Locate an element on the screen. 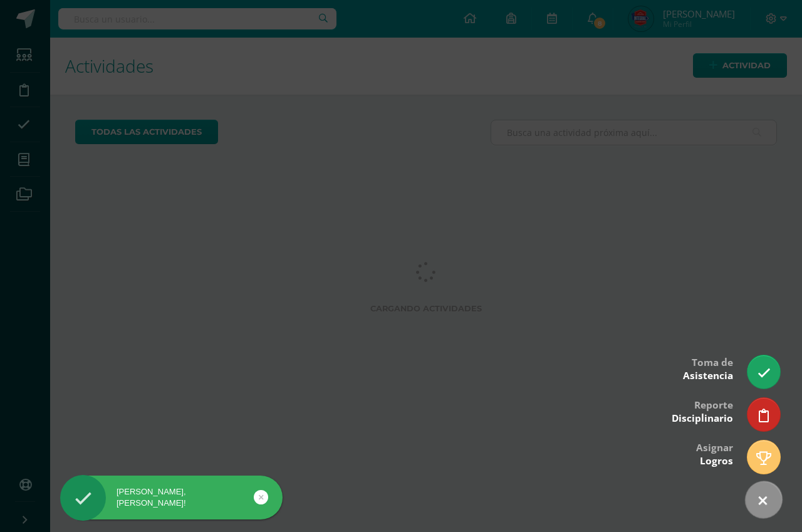 Image resolution: width=802 pixels, height=532 pixels. div: Asignar is located at coordinates (714, 453).